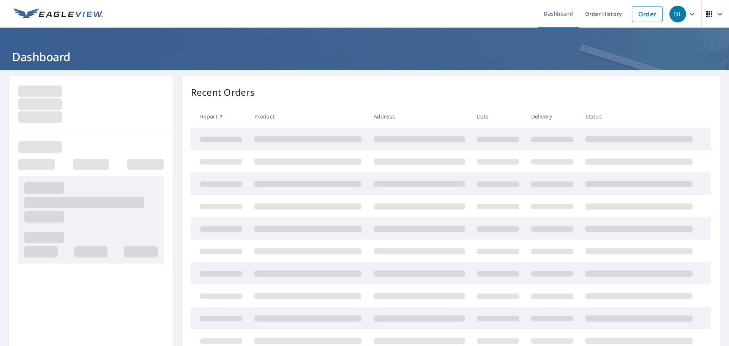 The width and height of the screenshot is (729, 346). Describe the element at coordinates (639, 116) in the screenshot. I see `th: Status` at that location.